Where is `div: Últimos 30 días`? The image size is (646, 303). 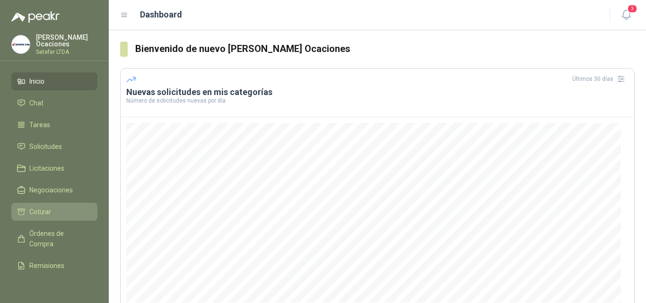 div: Últimos 30 días is located at coordinates (600, 79).